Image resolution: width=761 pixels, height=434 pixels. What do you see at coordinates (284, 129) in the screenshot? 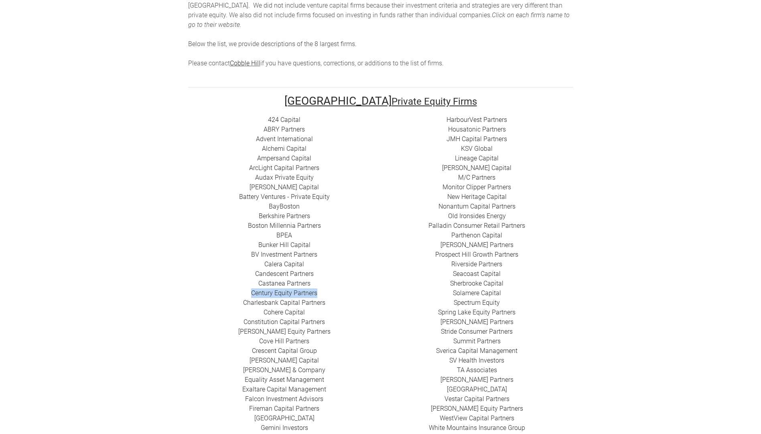
I see `a: ​ABRY Partners` at bounding box center [284, 129].